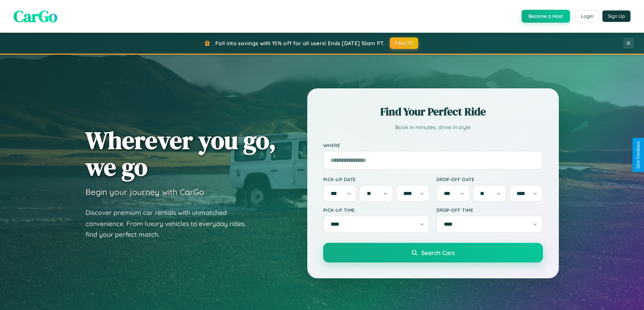 The height and width of the screenshot is (310, 644). I want to click on label: Pick-up Time, so click(376, 210).